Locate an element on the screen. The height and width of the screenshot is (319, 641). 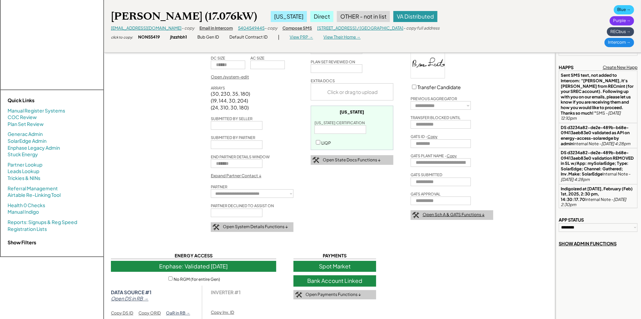
div: Open System Details Functions ↓ is located at coordinates (255, 227).